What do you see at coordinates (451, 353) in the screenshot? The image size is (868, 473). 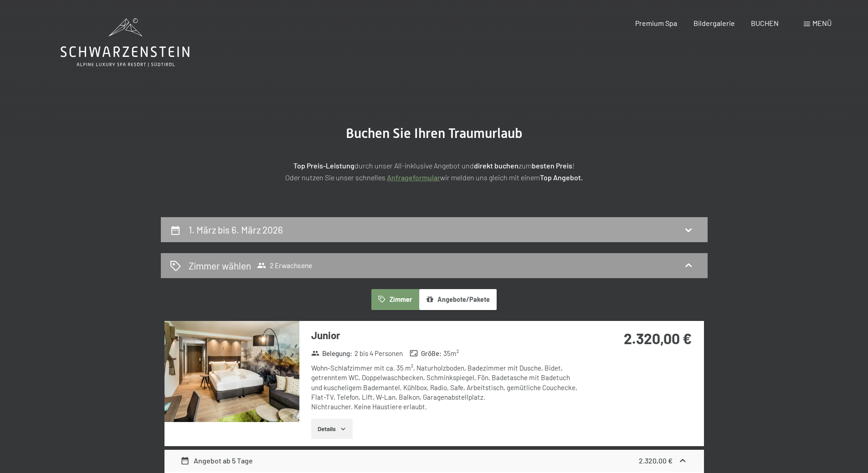 I see `span: 35 m²` at bounding box center [451, 353].